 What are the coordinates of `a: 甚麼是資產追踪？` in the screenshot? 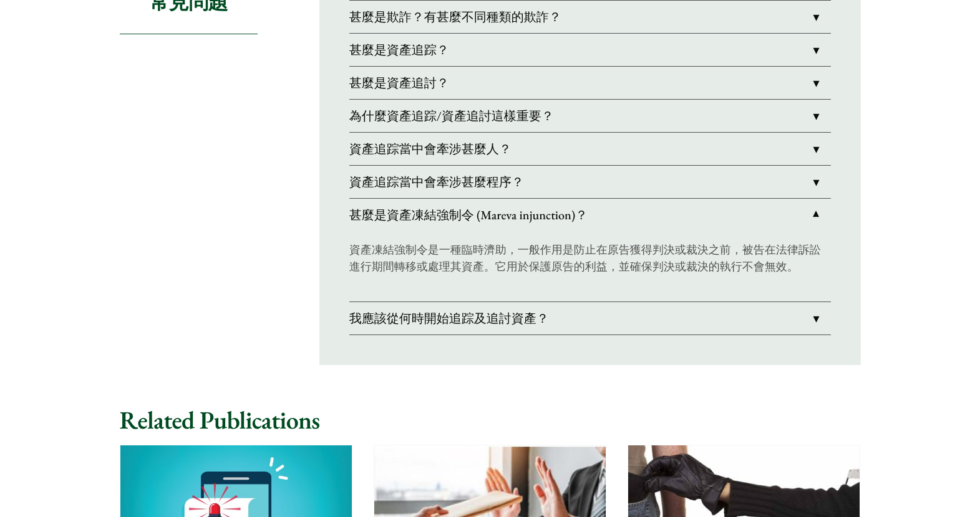 It's located at (590, 50).